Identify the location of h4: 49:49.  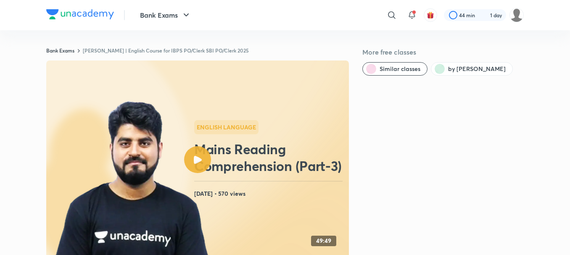
(324, 241).